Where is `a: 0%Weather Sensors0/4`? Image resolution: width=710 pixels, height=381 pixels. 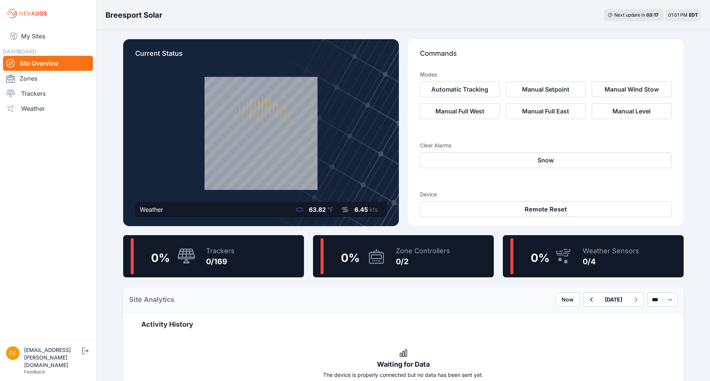 a: 0%Weather Sensors0/4 is located at coordinates (593, 256).